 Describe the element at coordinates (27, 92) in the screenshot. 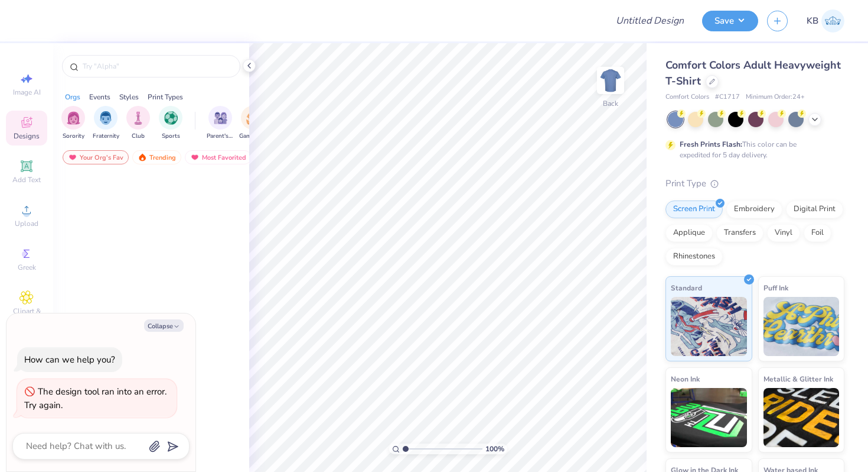

I see `span: Image AI` at that location.